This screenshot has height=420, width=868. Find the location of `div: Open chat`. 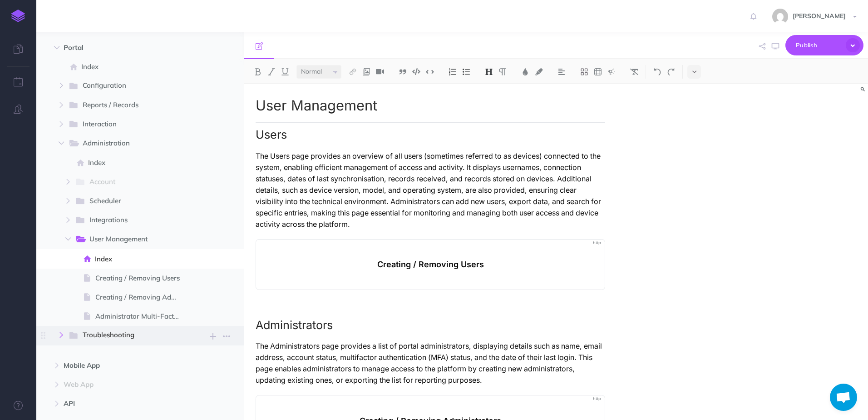

div: Open chat is located at coordinates (844, 397).